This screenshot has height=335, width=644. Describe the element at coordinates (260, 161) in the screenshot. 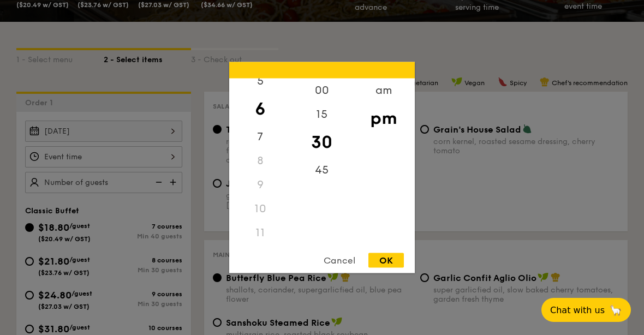

I see `div: 8` at that location.